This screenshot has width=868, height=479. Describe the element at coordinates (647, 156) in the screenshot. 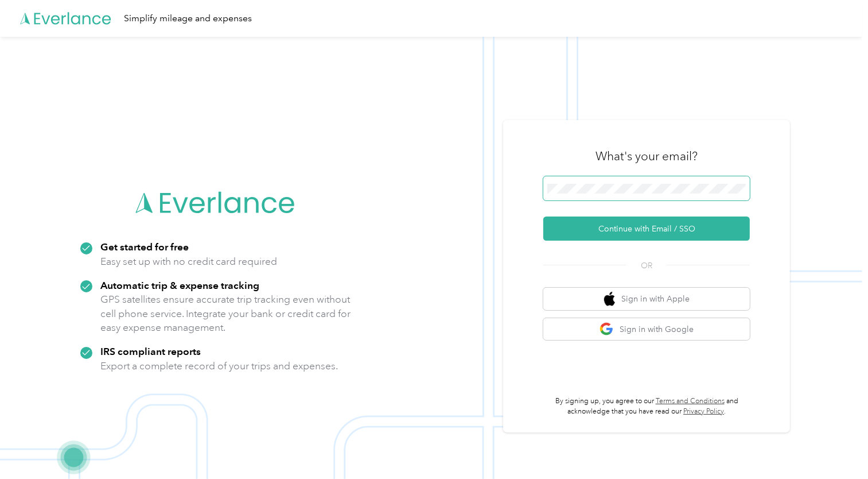

I see `h3: What's your email?` at that location.